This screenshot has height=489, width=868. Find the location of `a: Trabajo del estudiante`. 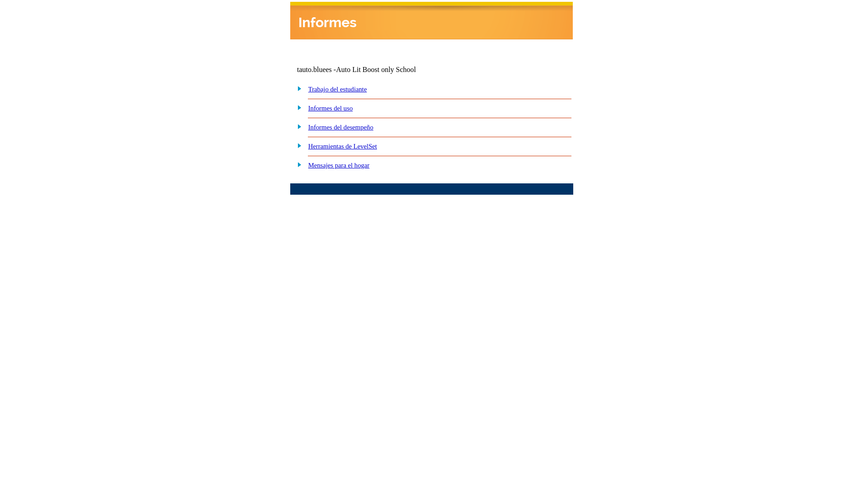

a: Trabajo del estudiante is located at coordinates (338, 89).